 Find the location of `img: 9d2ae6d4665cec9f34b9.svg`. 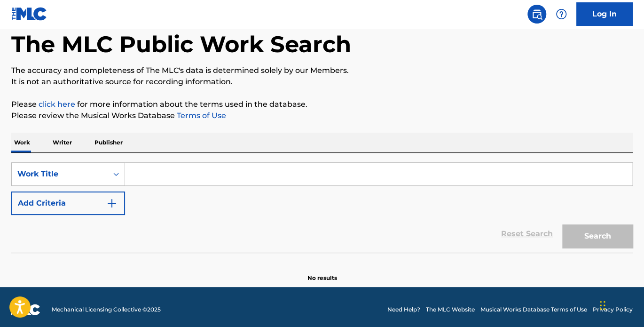

img: 9d2ae6d4665cec9f34b9.svg is located at coordinates (112, 203).